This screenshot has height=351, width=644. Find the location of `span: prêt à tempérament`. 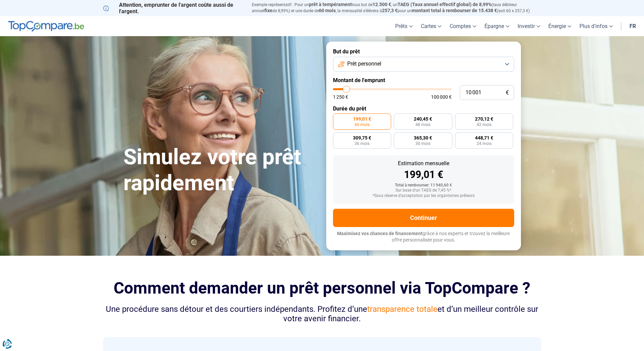

span: prêt à tempérament is located at coordinates (330, 5).